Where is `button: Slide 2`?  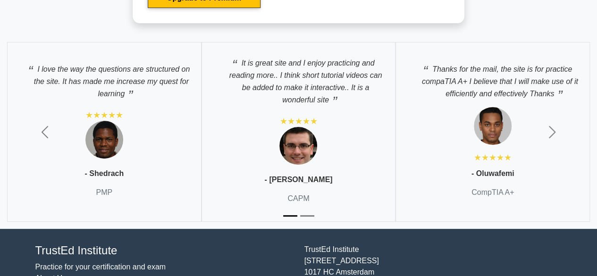 button: Slide 2 is located at coordinates (307, 216).